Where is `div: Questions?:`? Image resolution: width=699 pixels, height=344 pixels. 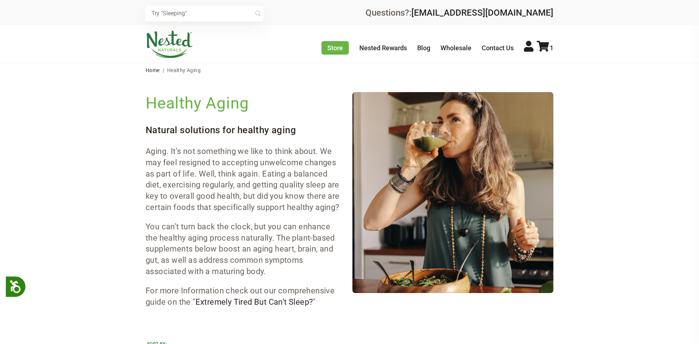
div: Questions?: is located at coordinates (459, 13).